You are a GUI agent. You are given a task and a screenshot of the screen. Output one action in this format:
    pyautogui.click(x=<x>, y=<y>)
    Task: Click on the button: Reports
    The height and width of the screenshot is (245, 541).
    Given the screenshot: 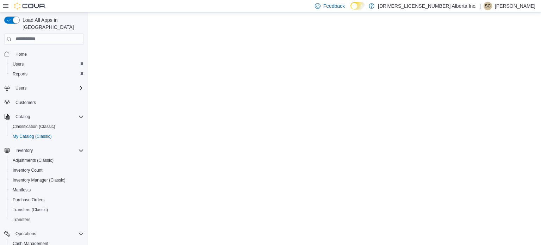 What is the action you would take?
    pyautogui.click(x=47, y=74)
    